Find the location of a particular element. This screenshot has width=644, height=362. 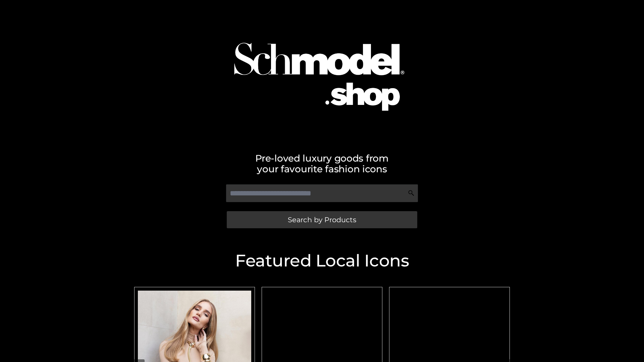

h2: Featured Local Icons​ is located at coordinates (322, 261).